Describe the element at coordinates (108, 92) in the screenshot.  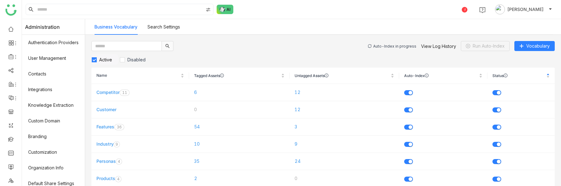
I see `a: Competitor` at that location.